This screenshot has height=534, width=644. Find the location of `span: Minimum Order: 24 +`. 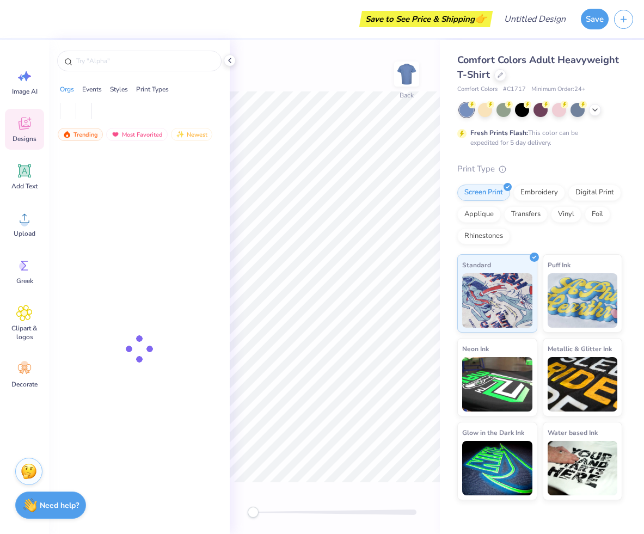

span: Minimum Order: 24 + is located at coordinates (558, 89).